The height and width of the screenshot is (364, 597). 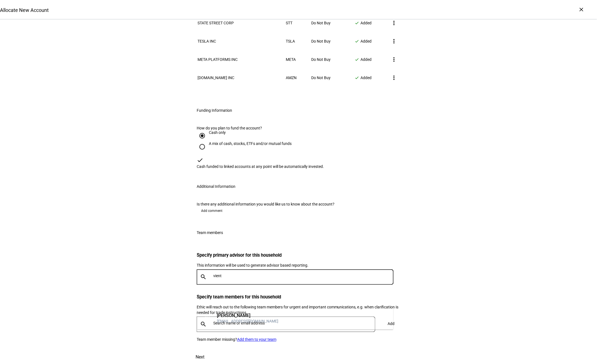 I want to click on div: A mix of cash, stocks, ETFs and/or mutual funds, so click(x=250, y=144).